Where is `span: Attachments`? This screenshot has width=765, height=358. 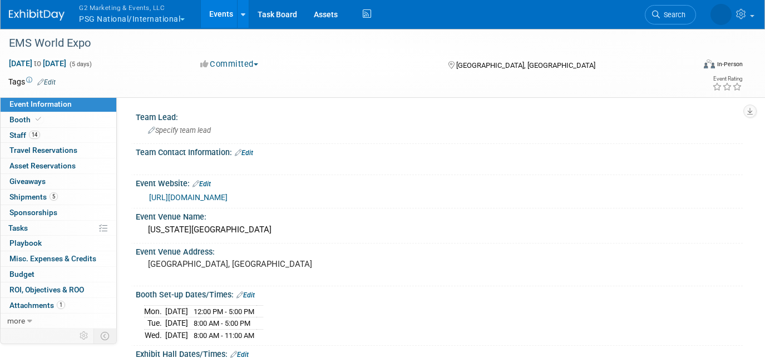 span: Attachments is located at coordinates (37, 305).